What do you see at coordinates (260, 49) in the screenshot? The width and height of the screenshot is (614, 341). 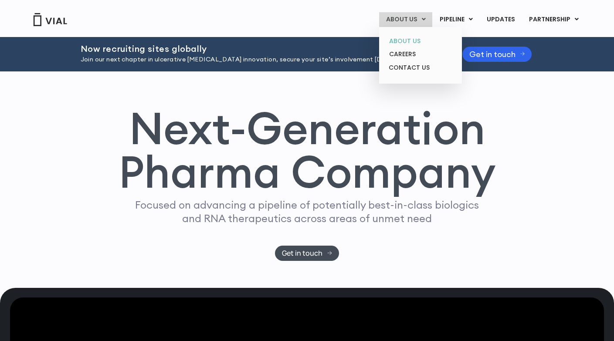 I see `h2: Now recruiting sites globally` at bounding box center [260, 49].